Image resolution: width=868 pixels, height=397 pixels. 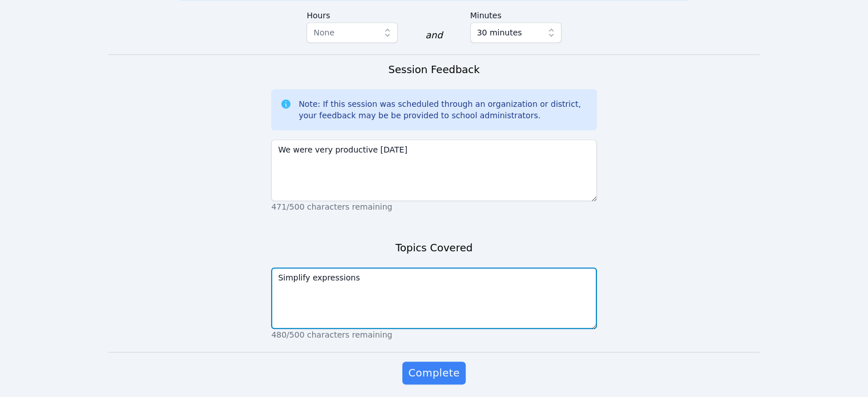 I want to click on span: Complete, so click(x=434, y=372).